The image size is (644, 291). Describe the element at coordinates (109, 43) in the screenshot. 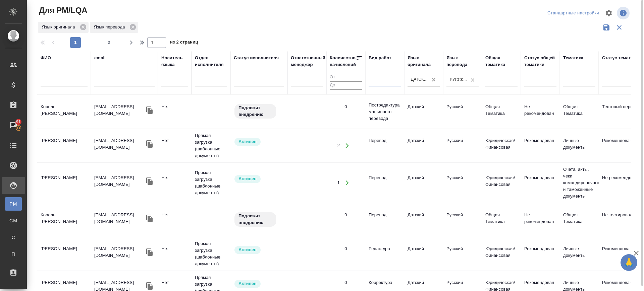

I see `button: 2` at that location.